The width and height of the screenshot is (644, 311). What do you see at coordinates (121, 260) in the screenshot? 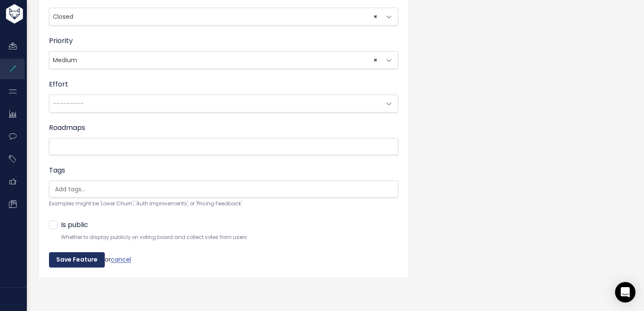
I see `a: cancel` at bounding box center [121, 260].